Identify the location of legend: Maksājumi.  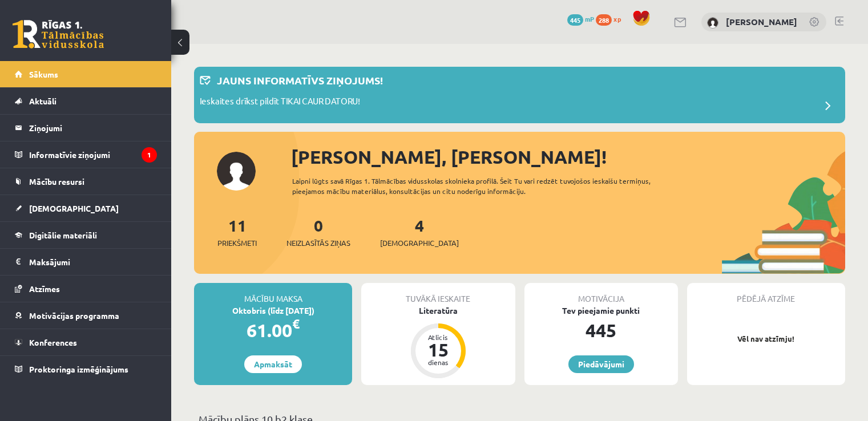
(93, 262).